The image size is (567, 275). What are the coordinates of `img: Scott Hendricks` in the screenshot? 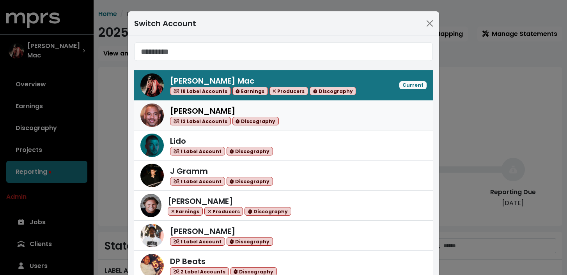 It's located at (151, 205).